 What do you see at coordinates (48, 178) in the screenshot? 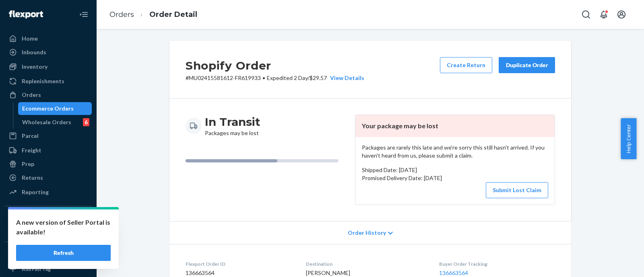
I see `a: Returns` at bounding box center [48, 178].